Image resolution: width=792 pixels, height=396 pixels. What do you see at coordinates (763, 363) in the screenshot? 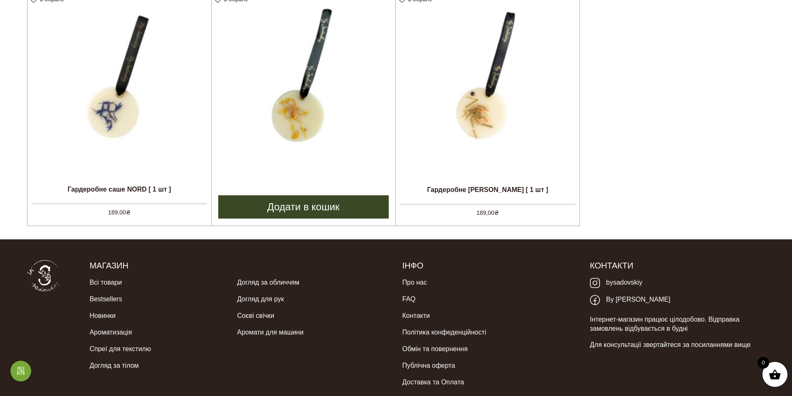
I see `span: 0` at bounding box center [763, 363].